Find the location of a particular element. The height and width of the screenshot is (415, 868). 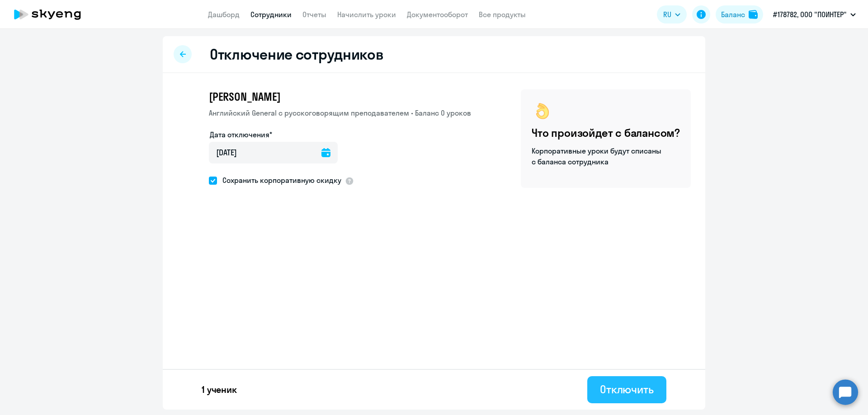

span: RU is located at coordinates (667, 15).